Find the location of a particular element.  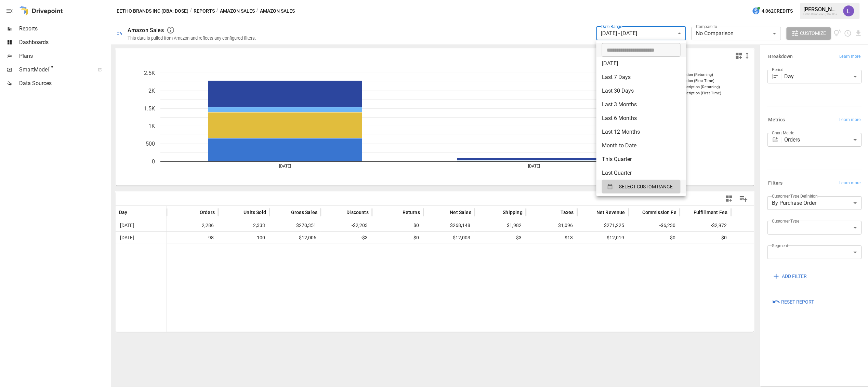

li: Last 12 Months is located at coordinates (641, 132).